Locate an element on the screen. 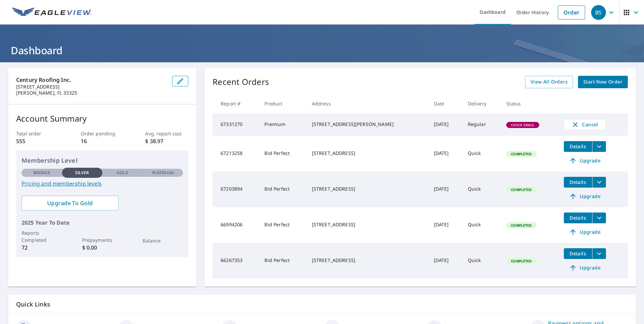 The height and width of the screenshot is (324, 644). th: Delivery is located at coordinates (482, 104).